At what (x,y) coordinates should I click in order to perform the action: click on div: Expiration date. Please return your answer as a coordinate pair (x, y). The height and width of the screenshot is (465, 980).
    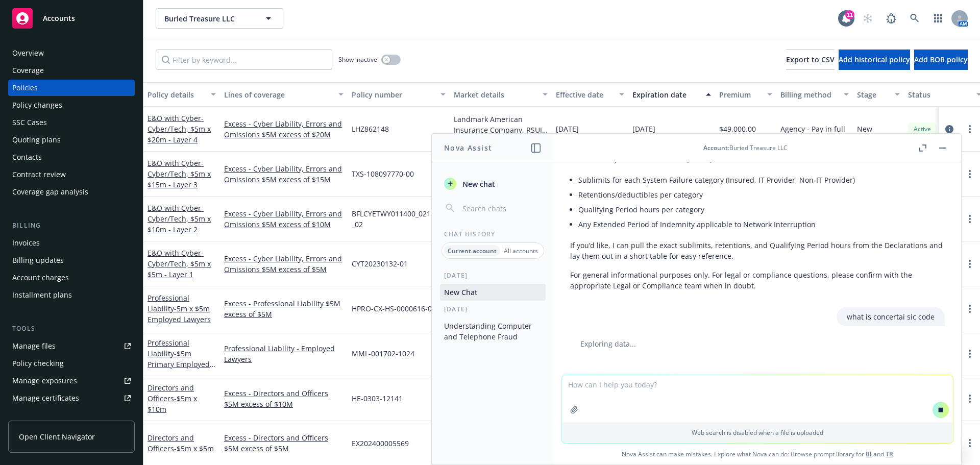
    Looking at the image, I should click on (666, 95).